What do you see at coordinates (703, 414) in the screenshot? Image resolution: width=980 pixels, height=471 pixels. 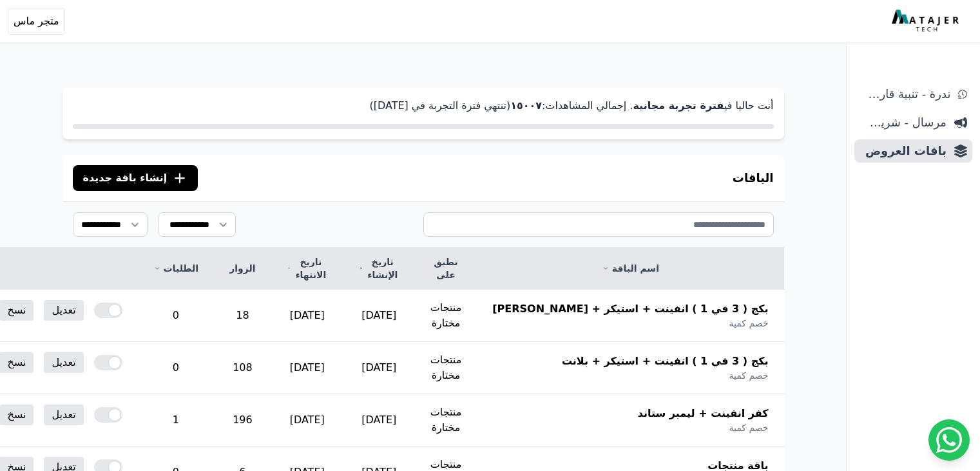 I see `span: كفر انفينت + ليمبر ستاند` at bounding box center [703, 414].